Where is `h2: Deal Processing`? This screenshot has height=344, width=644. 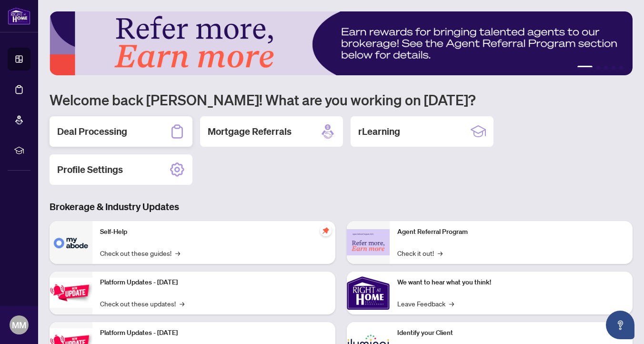
h2: Deal Processing is located at coordinates (92, 132).